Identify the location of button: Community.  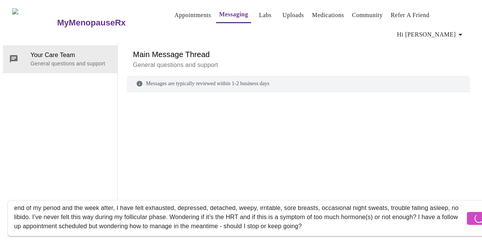
(367, 15).